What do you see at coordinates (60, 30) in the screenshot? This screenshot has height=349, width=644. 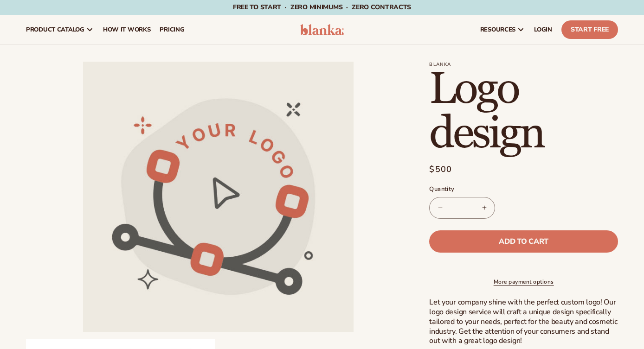 I see `a: product catalog` at bounding box center [60, 30].